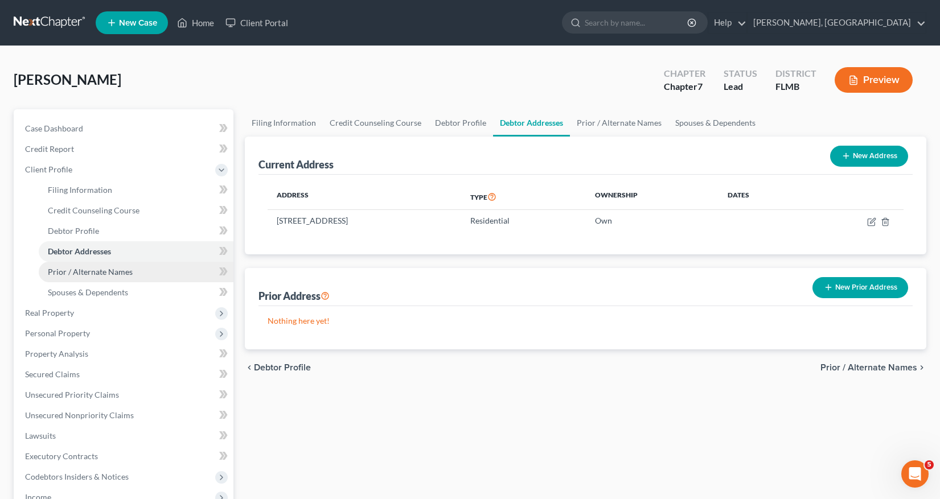 The width and height of the screenshot is (940, 499). What do you see at coordinates (796, 87) in the screenshot?
I see `div: FLMB` at bounding box center [796, 87].